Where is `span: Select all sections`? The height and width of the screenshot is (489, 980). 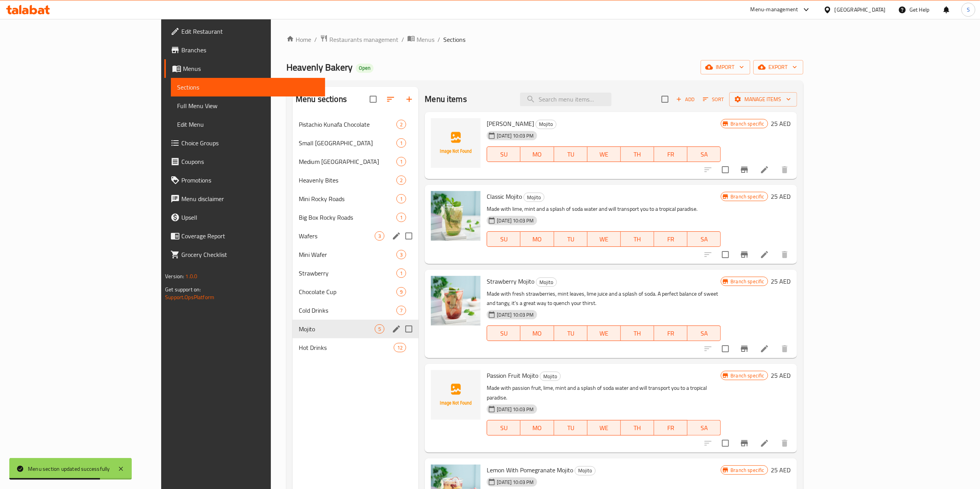 span: Select all sections is located at coordinates (374, 99).